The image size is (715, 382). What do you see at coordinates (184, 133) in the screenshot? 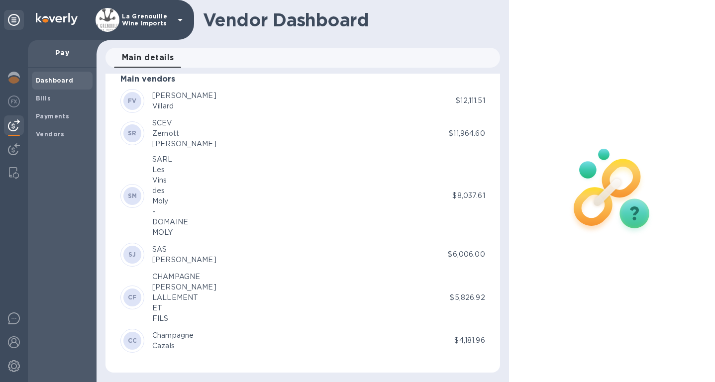
I see `div: Zernott` at bounding box center [184, 133].